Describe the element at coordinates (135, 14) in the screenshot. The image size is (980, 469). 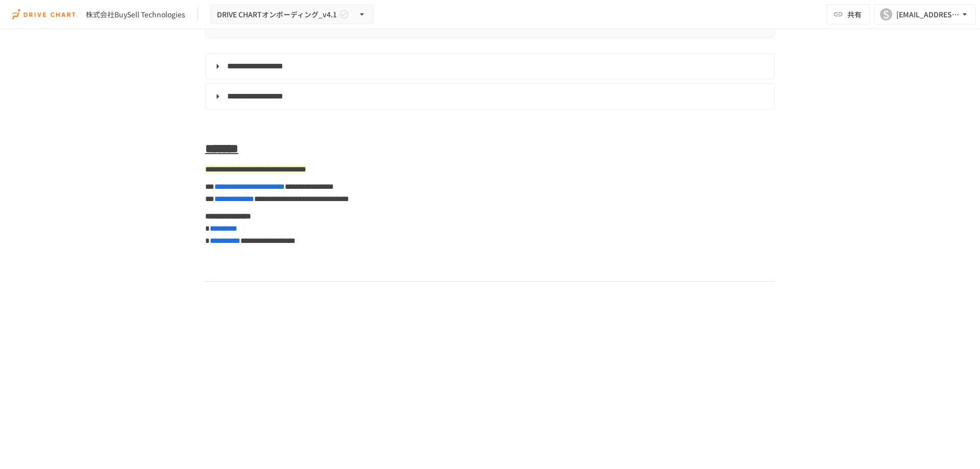
I see `div: 株式会社BuySell Technologies` at that location.